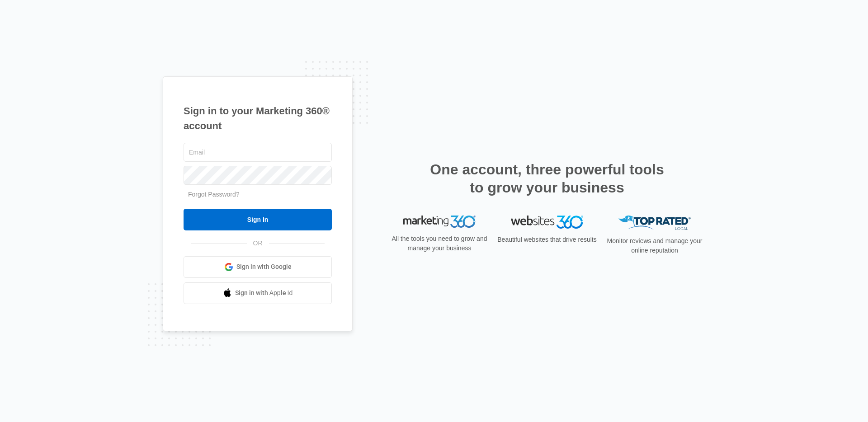  I want to click on input: Email, so click(257, 152).